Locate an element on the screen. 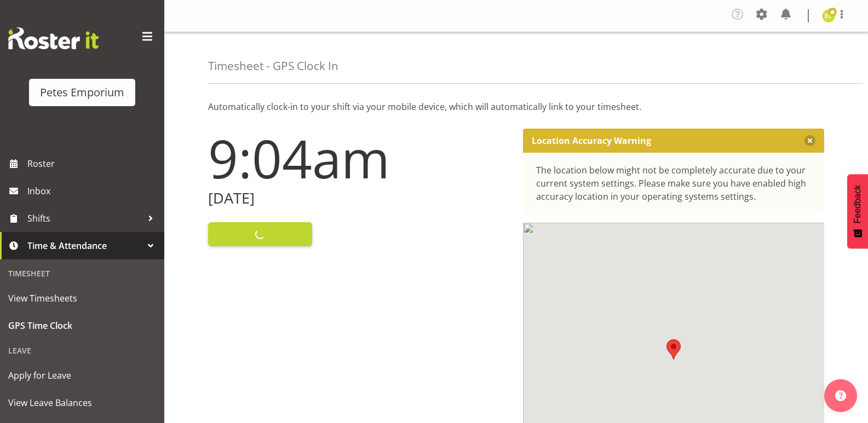  a: Apply for Leave is located at coordinates (82, 376).